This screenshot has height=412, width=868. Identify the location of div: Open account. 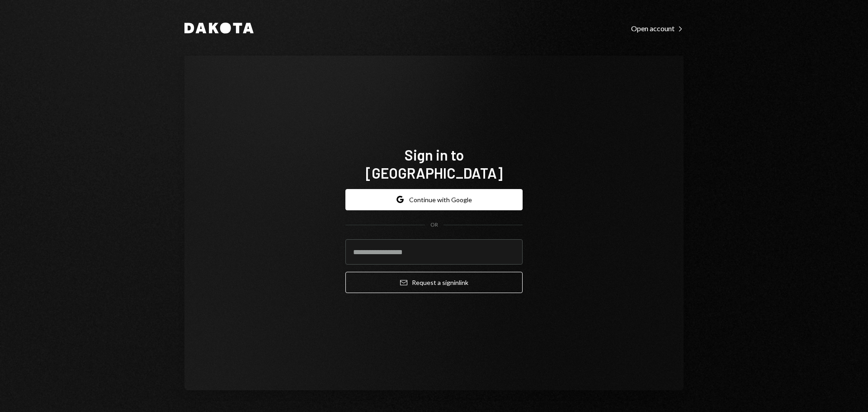
(658, 29).